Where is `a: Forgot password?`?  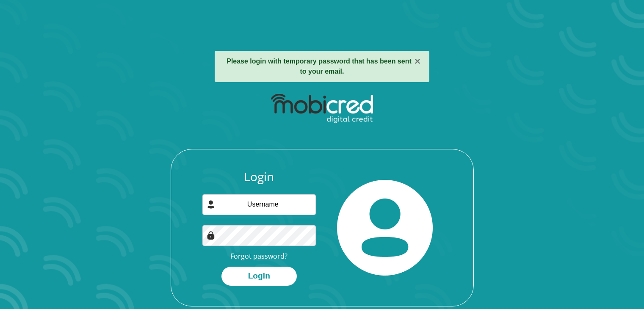
a: Forgot password? is located at coordinates (259, 256).